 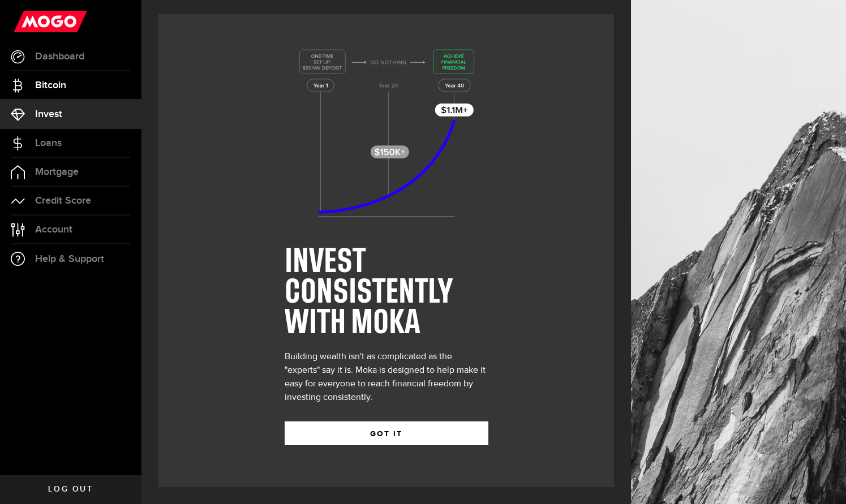 What do you see at coordinates (69, 259) in the screenshot?
I see `span: Help & Support` at bounding box center [69, 259].